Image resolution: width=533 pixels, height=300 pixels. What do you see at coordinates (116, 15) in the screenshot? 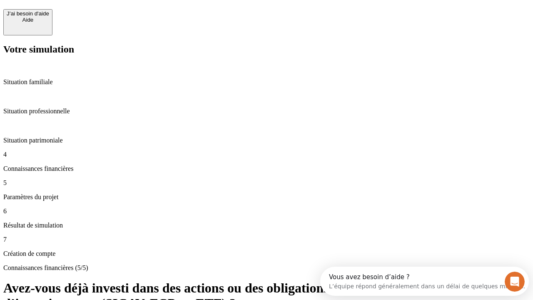
I see `div: Ouvrir le Messenger Intercom` at bounding box center [116, 15].